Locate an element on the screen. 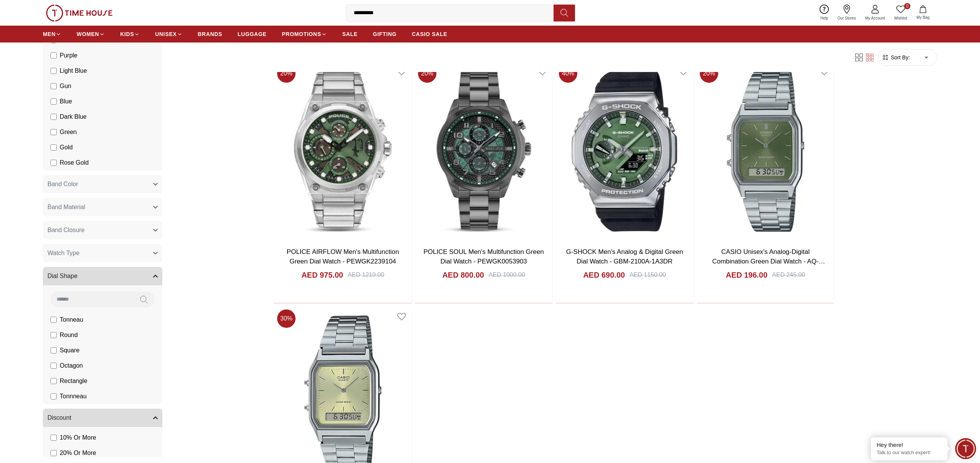  span: 20 % Or More is located at coordinates (78, 453).